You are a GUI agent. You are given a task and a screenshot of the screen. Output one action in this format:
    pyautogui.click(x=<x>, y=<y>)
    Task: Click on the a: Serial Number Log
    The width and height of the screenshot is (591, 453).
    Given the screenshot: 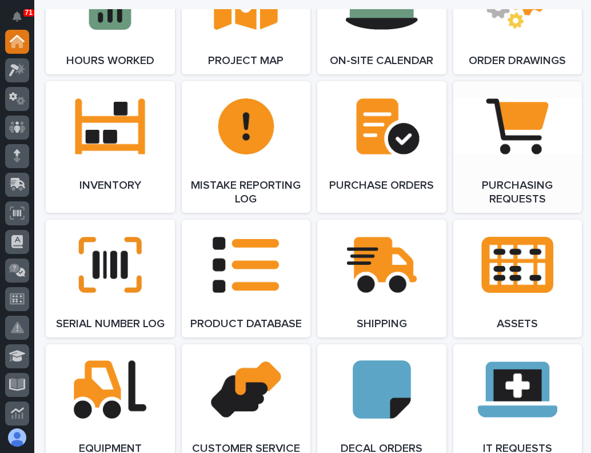 What is the action you would take?
    pyautogui.click(x=110, y=279)
    